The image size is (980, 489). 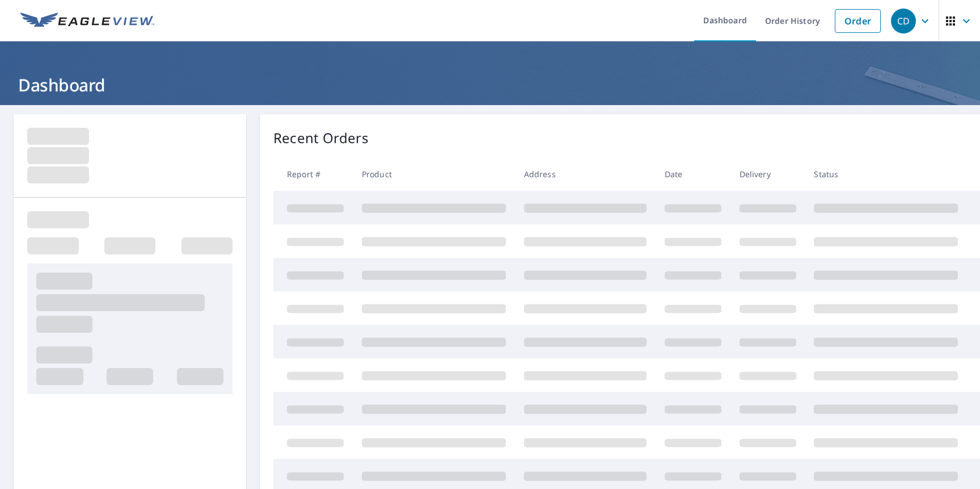 I want to click on th: Report #, so click(x=313, y=174).